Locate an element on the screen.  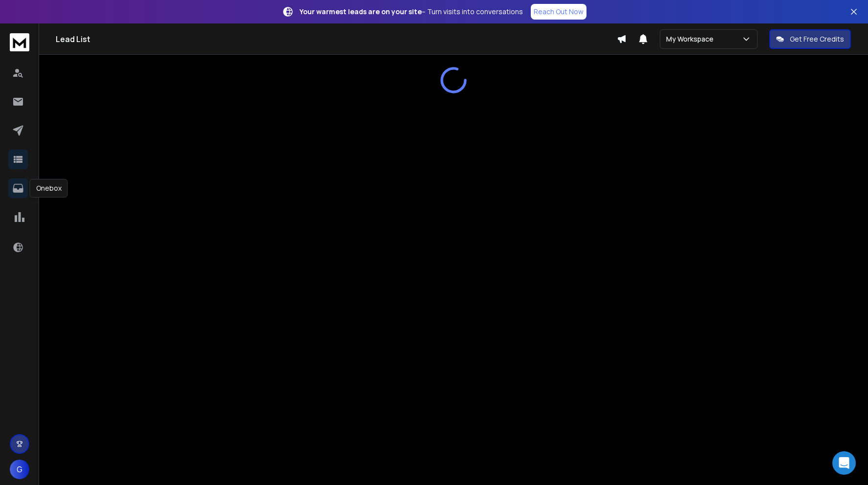
img: logo is located at coordinates (19, 42).